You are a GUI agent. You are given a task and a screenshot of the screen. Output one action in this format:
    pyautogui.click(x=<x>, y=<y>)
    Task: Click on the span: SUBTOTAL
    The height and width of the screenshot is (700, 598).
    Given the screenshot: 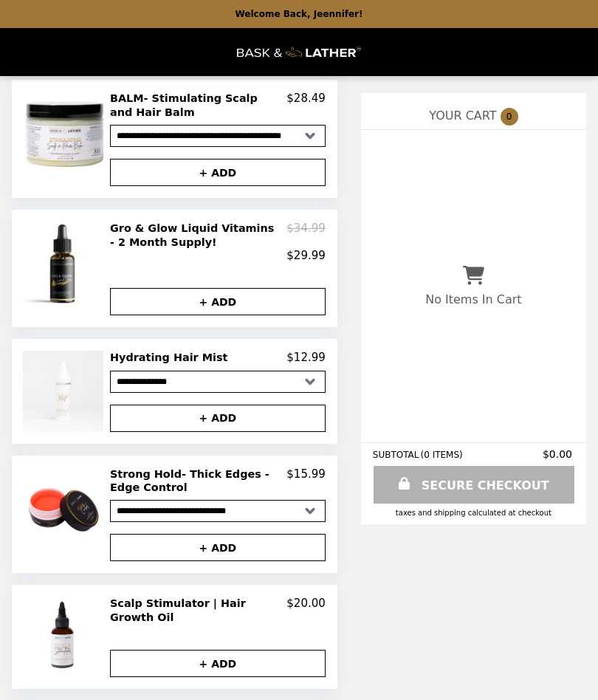 What is the action you would take?
    pyautogui.click(x=397, y=455)
    